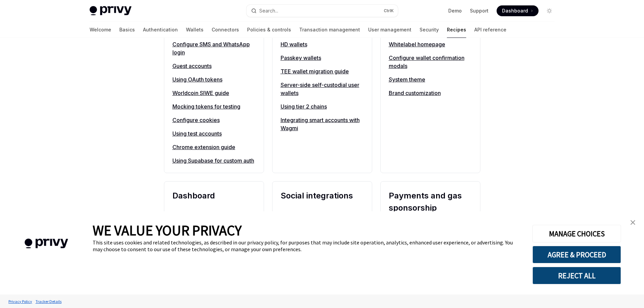 Image resolution: width=644 pixels, height=308 pixels. Describe the element at coordinates (322, 72) in the screenshot. I see `a: TEE wallet migration guide` at that location.